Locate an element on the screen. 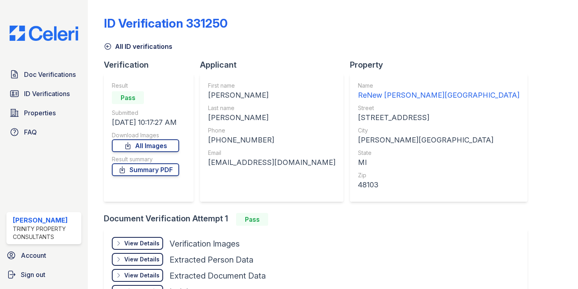 The image size is (578, 289). div: City is located at coordinates (439, 131).